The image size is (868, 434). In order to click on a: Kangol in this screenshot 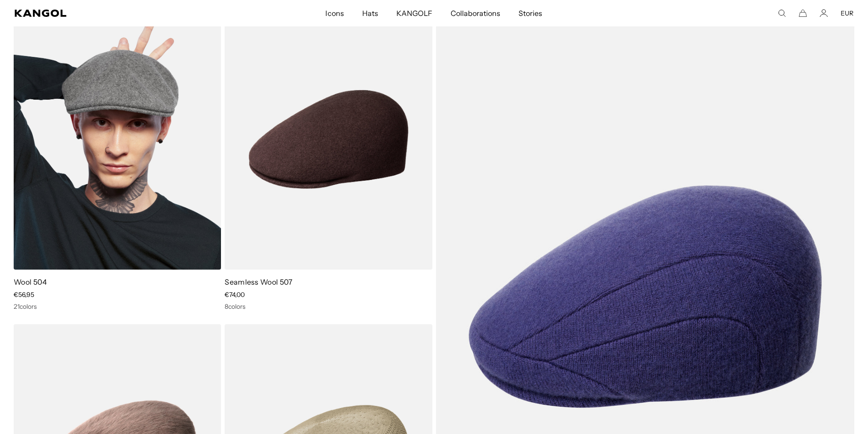, I will do `click(115, 13)`.